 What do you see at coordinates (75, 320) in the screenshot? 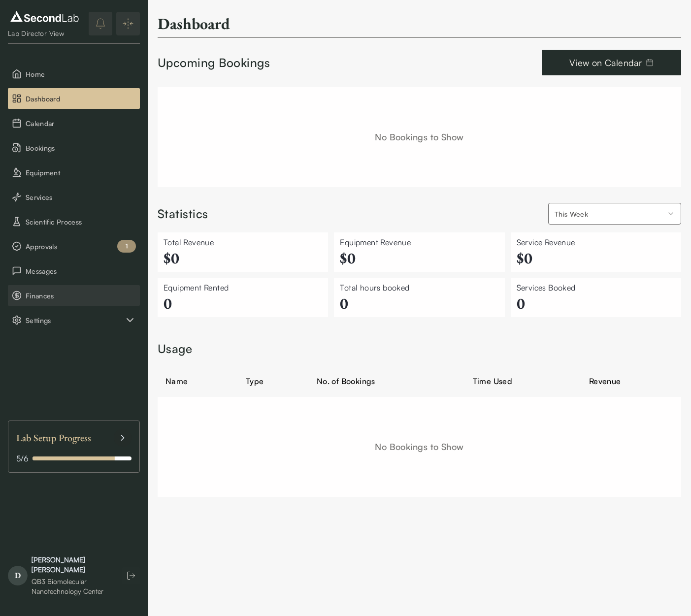
I see `span: Settings` at bounding box center [75, 320].